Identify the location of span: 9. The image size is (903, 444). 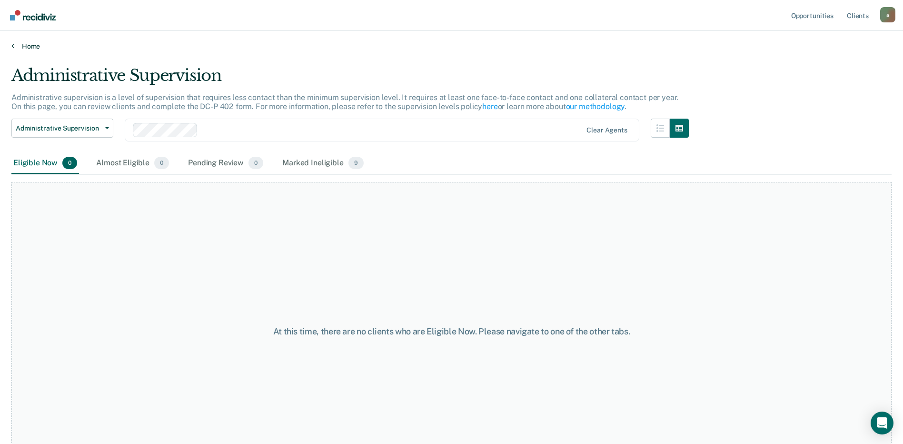
(356, 163).